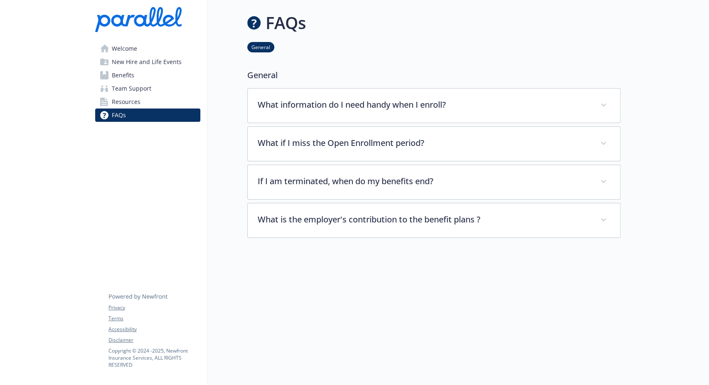 The height and width of the screenshot is (385, 709). I want to click on a: Accessibility, so click(154, 329).